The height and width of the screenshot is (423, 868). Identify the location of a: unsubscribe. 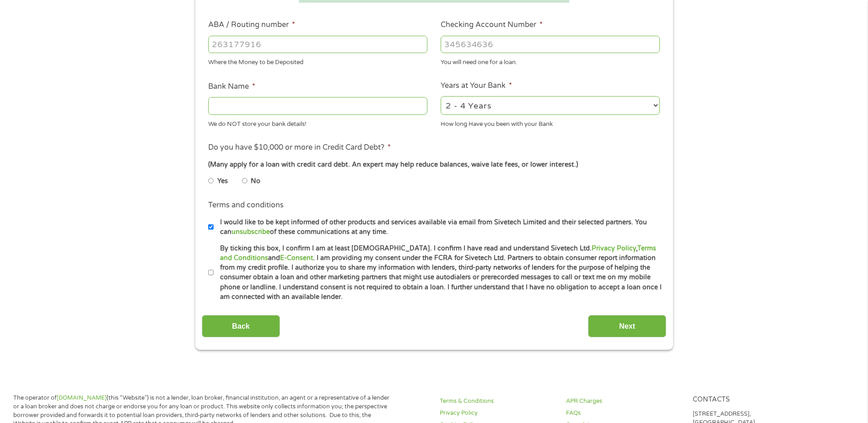
(251, 231).